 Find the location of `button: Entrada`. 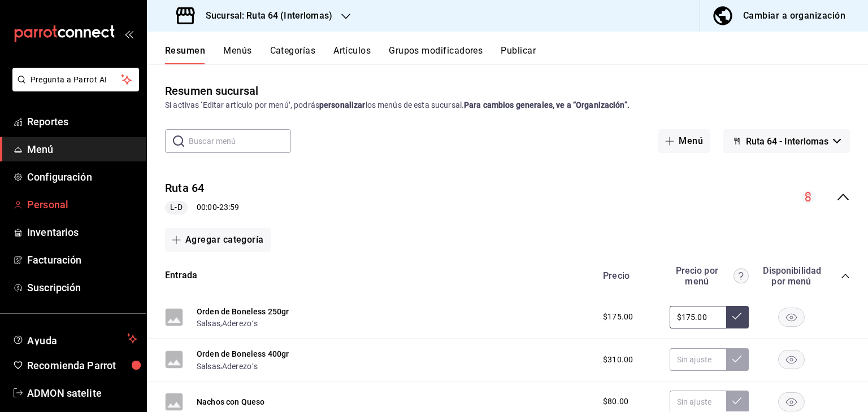

button: Entrada is located at coordinates (181, 276).